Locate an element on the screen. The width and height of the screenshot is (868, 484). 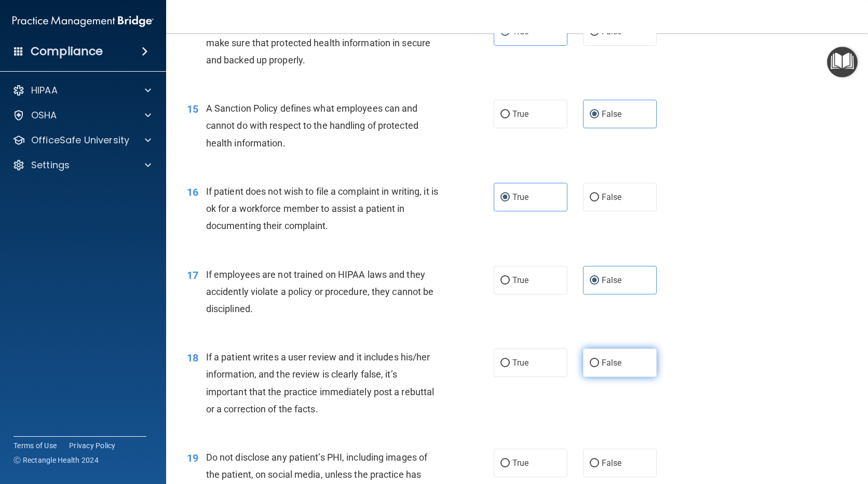
span: 19 is located at coordinates (193, 458).